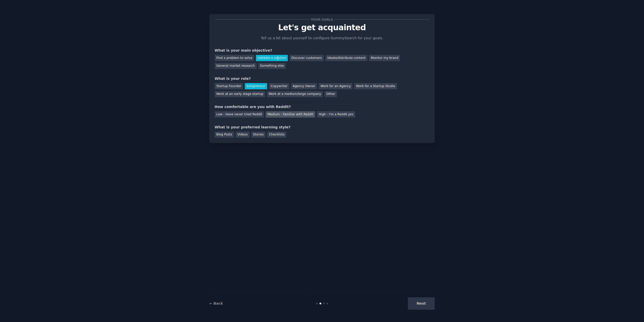  What do you see at coordinates (239, 114) in the screenshot?
I see `div: Low - Have never tried Reddit` at bounding box center [239, 114].